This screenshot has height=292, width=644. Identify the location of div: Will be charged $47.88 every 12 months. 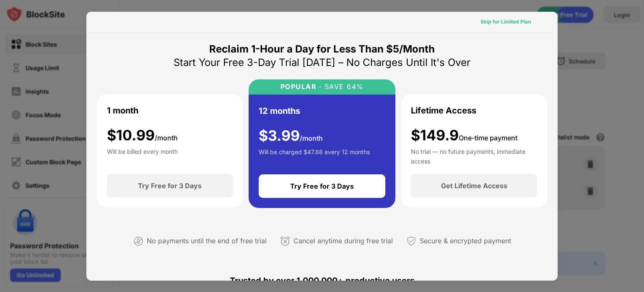
(314, 156).